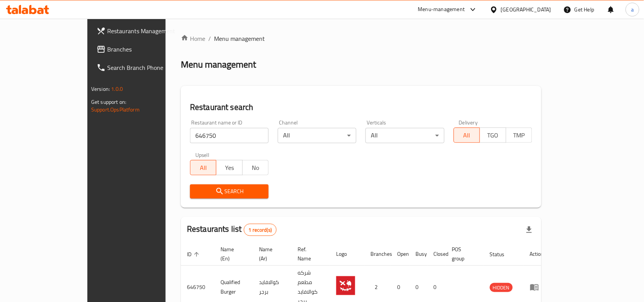 The width and height of the screenshot is (644, 302). I want to click on span: HIDDEN, so click(501, 287).